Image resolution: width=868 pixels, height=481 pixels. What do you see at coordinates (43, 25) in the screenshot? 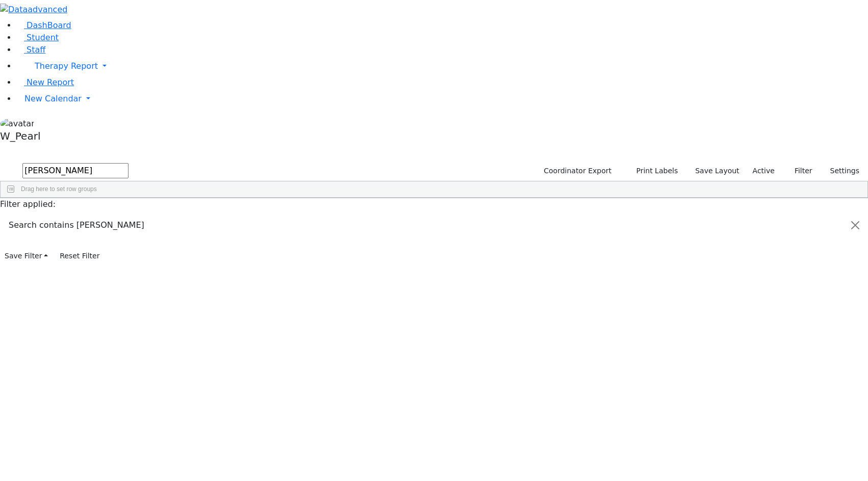
I see `a: DashBoard` at bounding box center [43, 25].